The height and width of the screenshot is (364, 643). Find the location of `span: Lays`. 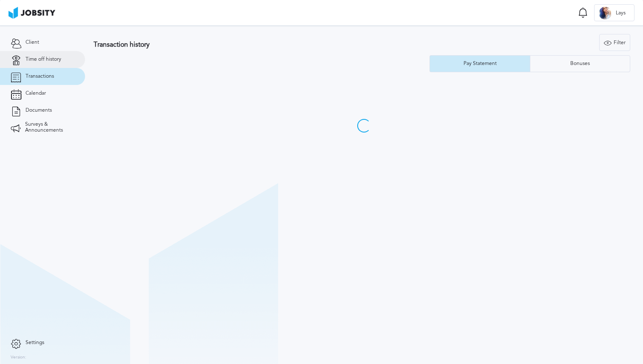

span: Lays is located at coordinates (620, 13).